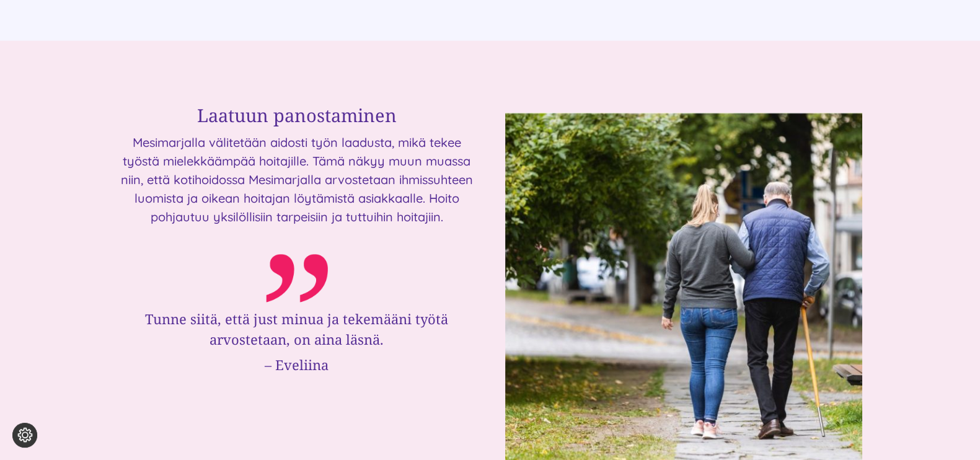  What do you see at coordinates (297, 115) in the screenshot?
I see `h2: Laatuun panostaminen` at bounding box center [297, 115].